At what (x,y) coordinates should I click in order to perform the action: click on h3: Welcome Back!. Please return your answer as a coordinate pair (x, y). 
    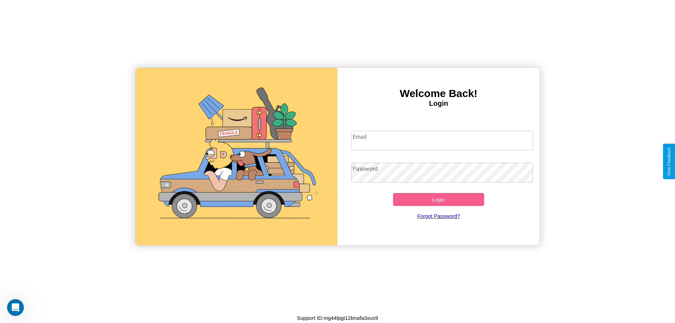
    Looking at the image, I should click on (439, 94).